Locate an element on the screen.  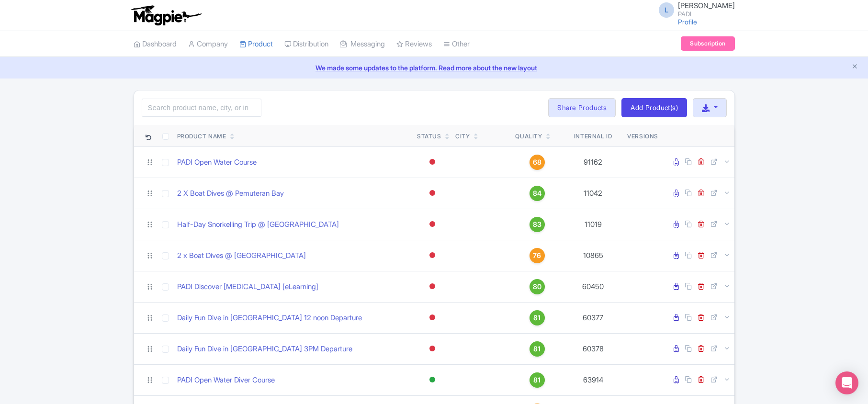
a: 80 is located at coordinates (537, 287).